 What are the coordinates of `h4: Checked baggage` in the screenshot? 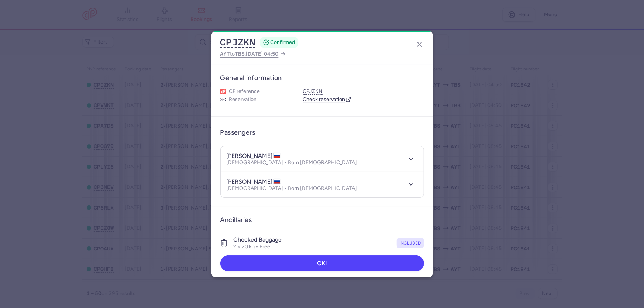 It's located at (258, 239).